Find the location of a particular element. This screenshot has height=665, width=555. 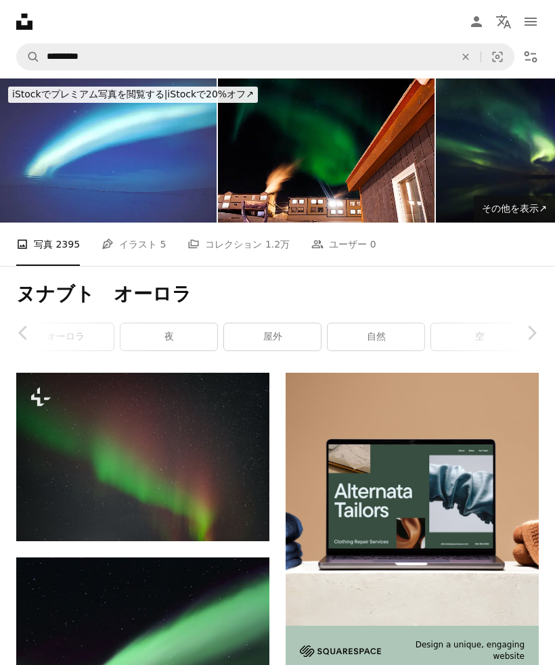

a: 北極光 is located at coordinates (143, 641).